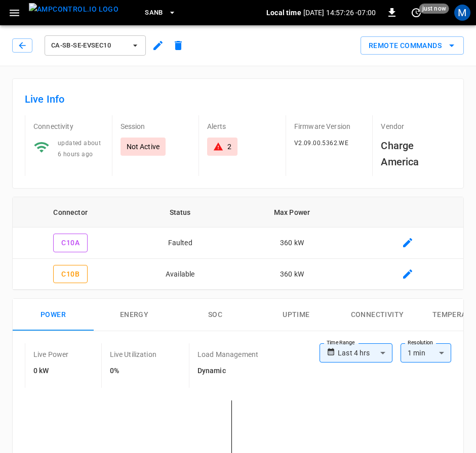 This screenshot has height=453, width=476. I want to click on img: ampcontrol.io logo, so click(74, 9).